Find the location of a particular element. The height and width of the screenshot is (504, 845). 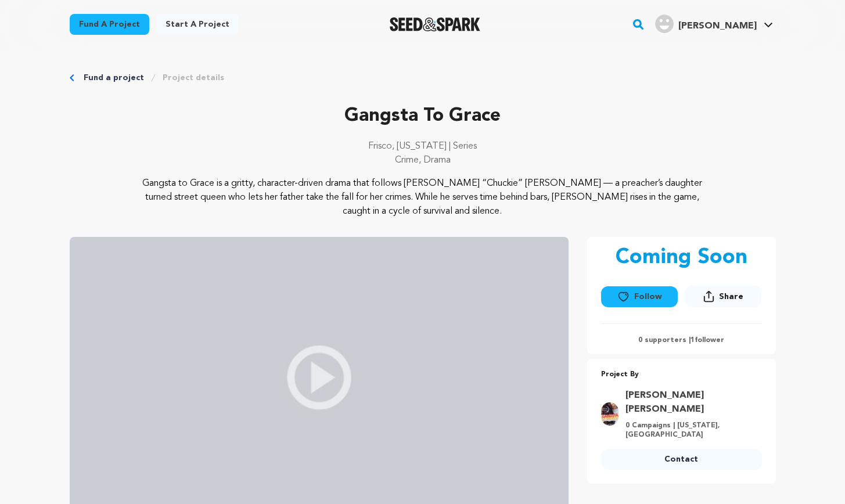

a: Valerie J.'s Profile is located at coordinates (713, 23).